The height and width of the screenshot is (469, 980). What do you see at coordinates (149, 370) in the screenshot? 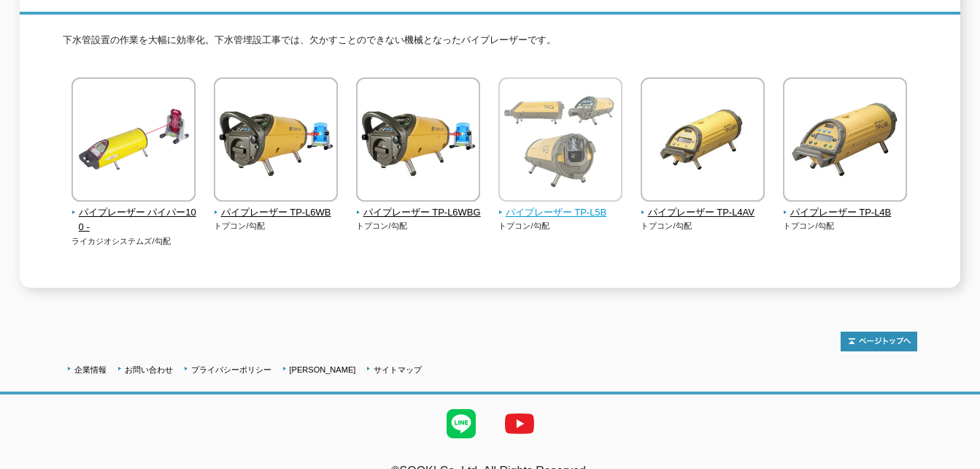
I see `a: お問い合わせ` at bounding box center [149, 370].